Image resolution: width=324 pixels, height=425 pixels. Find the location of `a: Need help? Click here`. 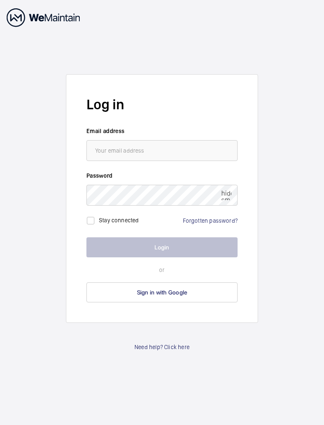

a: Need help? Click here is located at coordinates (162, 347).